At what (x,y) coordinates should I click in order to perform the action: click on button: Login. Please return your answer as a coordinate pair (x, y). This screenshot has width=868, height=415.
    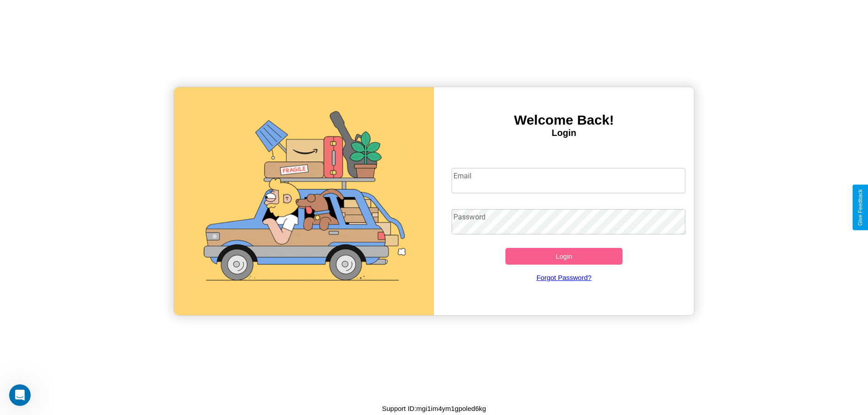
    Looking at the image, I should click on (564, 256).